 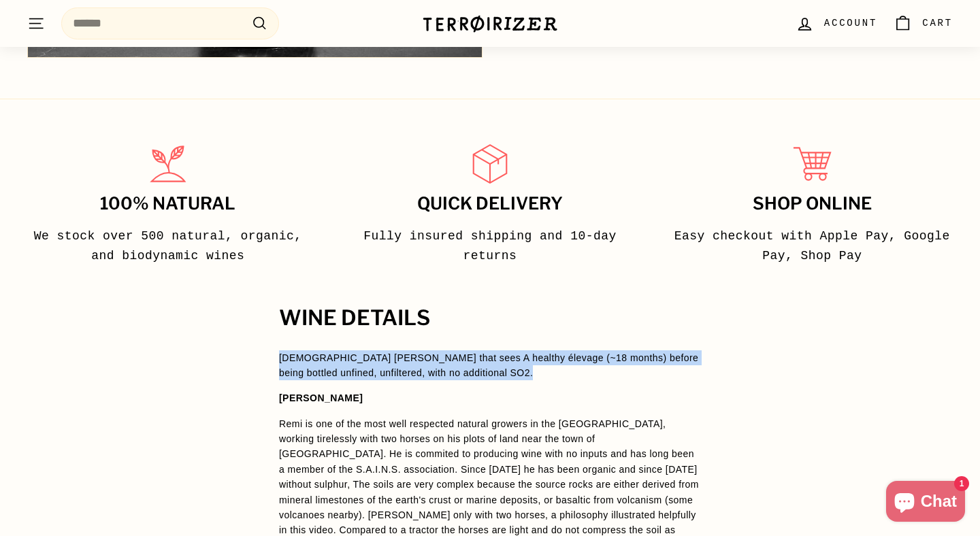 I want to click on span: Cart, so click(x=937, y=23).